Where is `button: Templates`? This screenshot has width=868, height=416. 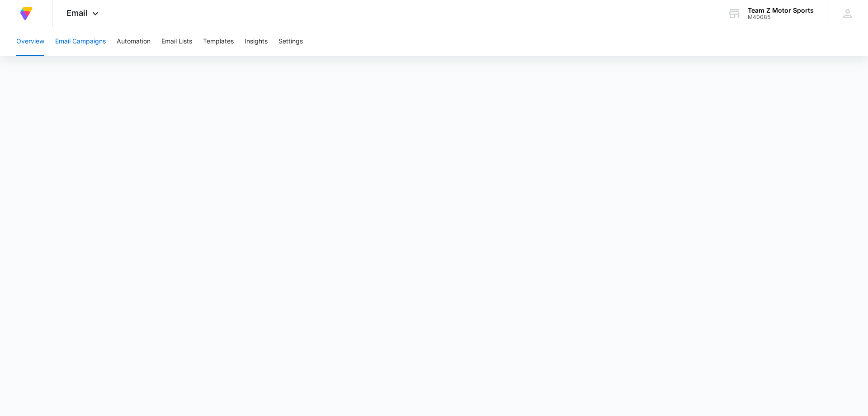 button: Templates is located at coordinates (219, 42).